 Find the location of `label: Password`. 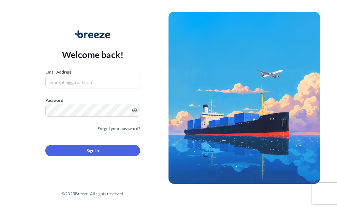

label: Password is located at coordinates (93, 101).